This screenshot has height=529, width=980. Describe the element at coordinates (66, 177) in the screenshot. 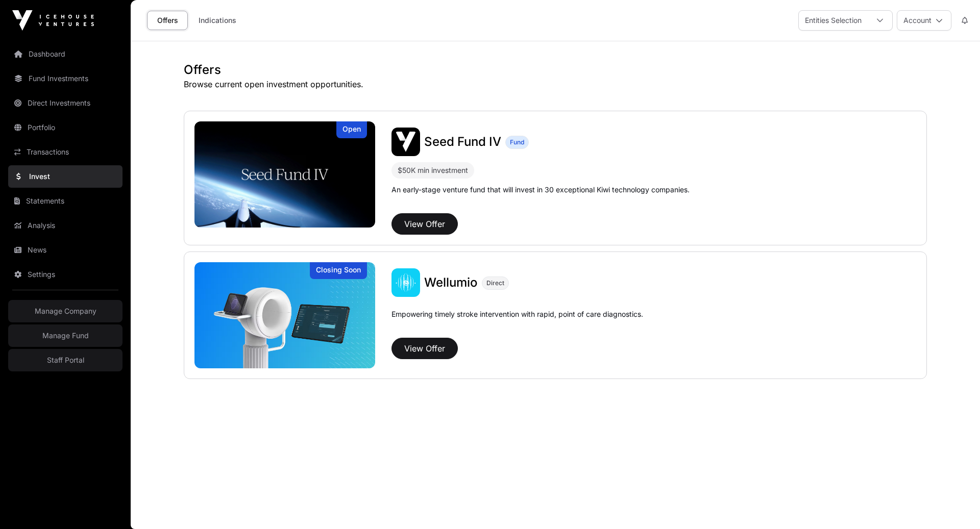

I see `a: Invest` at that location.